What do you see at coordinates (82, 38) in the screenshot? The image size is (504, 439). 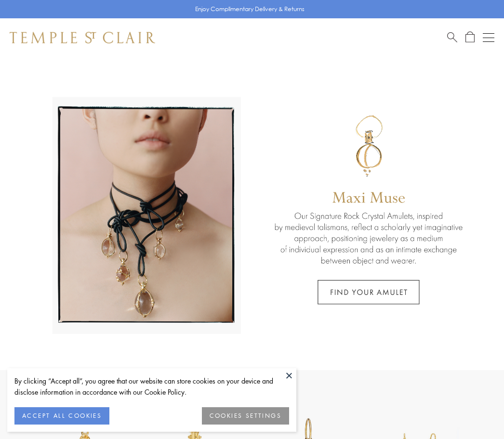 I see `img: Temple St. Clair` at bounding box center [82, 38].